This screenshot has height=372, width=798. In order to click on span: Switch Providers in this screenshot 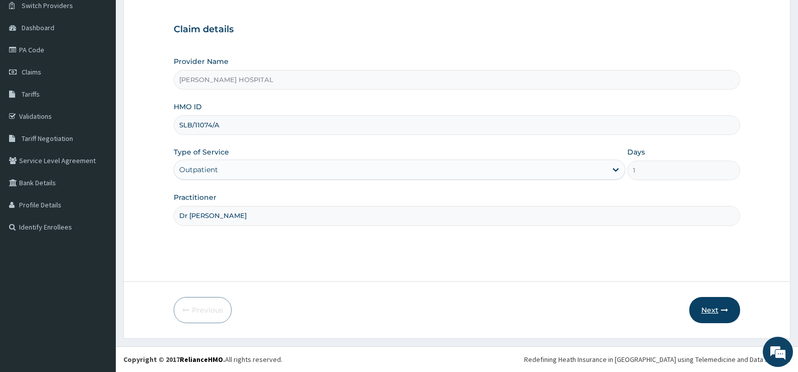, I will do `click(47, 6)`.